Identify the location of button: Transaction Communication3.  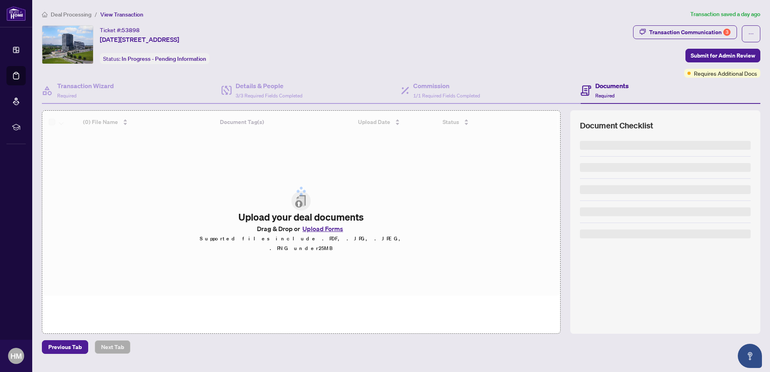
(685, 32).